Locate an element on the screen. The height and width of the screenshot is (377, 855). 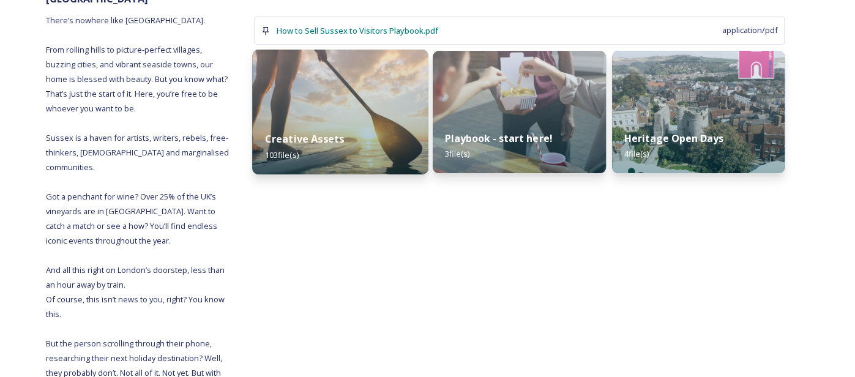
img: bf37adbc-91bc-45ce-ba94-f3448b34f595.jpg is located at coordinates (519, 112).